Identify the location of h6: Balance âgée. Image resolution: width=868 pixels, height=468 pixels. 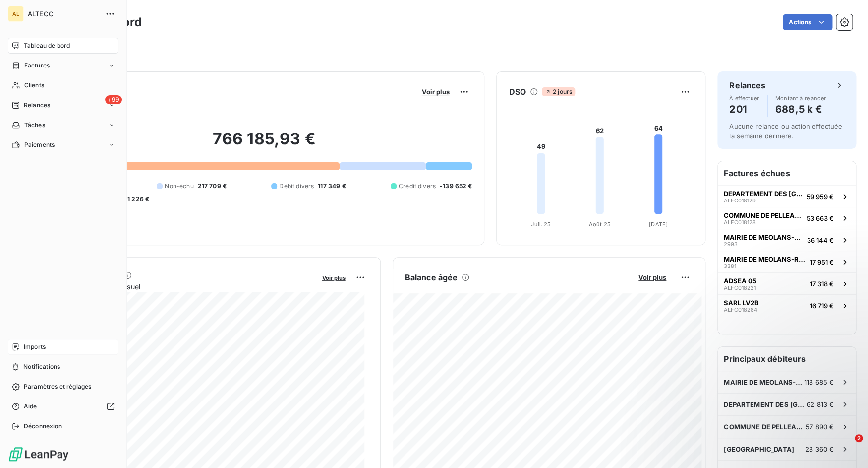
(431, 277).